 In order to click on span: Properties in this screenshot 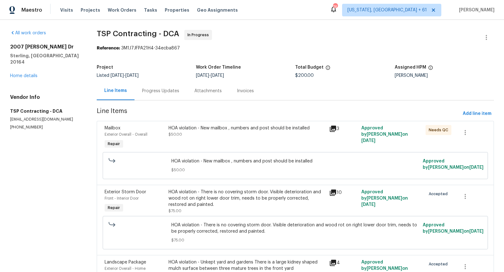, I will do `click(177, 10)`.